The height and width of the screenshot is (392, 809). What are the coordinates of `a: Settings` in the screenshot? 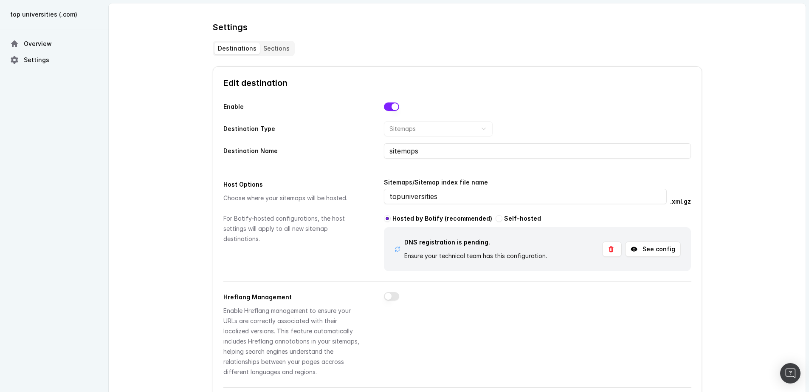 It's located at (54, 60).